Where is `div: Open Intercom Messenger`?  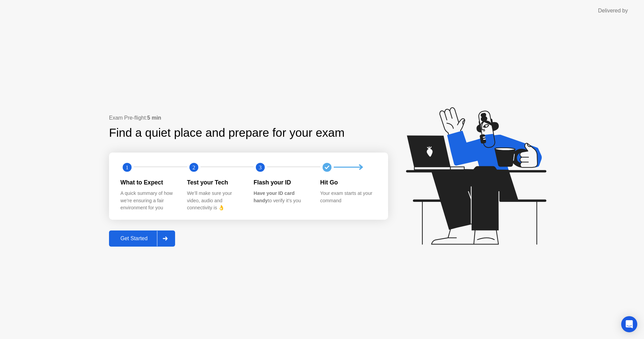 div: Open Intercom Messenger is located at coordinates (629, 324).